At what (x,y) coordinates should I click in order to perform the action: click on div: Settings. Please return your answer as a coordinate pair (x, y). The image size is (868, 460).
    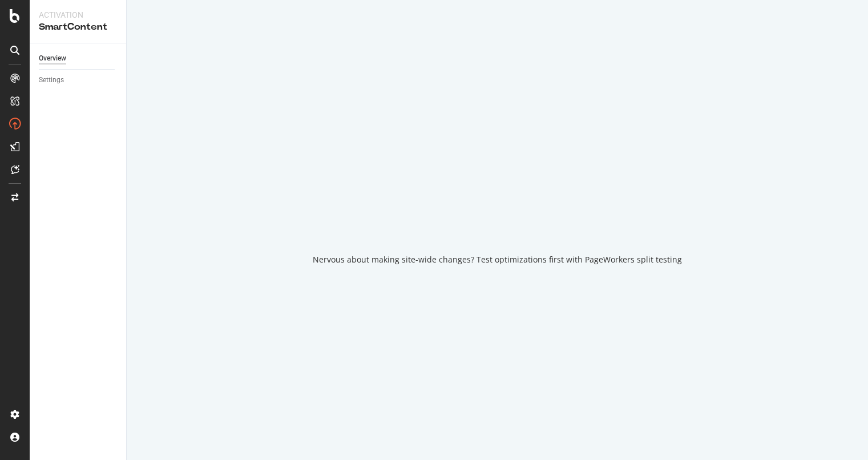
    Looking at the image, I should click on (51, 80).